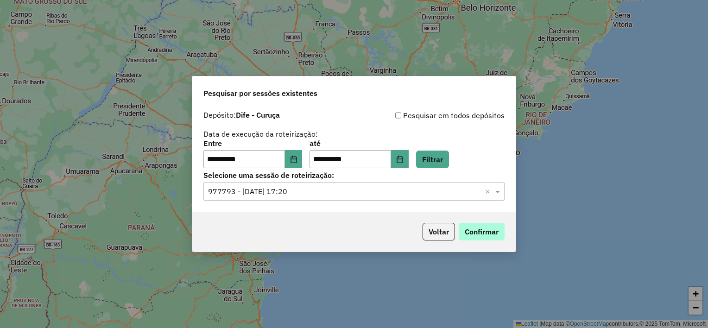 The width and height of the screenshot is (708, 328). I want to click on label: Selecione uma sessão de roteirização:, so click(354, 175).